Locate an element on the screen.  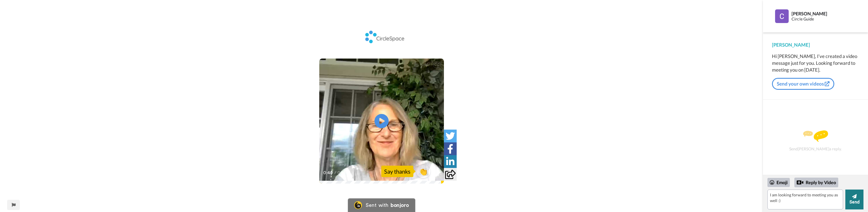
div: Sent with is located at coordinates (377, 205).